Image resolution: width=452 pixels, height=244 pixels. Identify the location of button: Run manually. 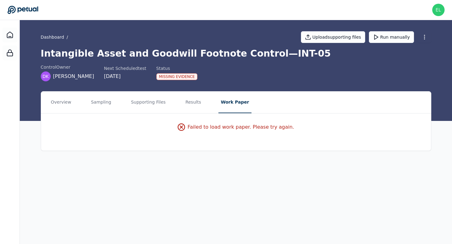
(392, 37).